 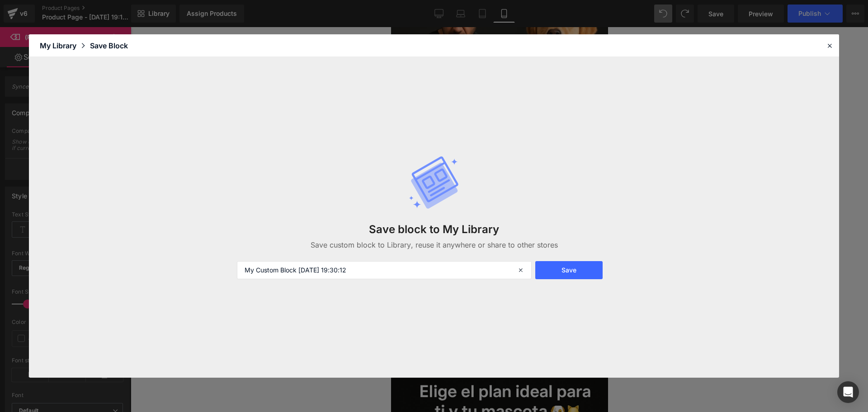 I want to click on h3: Save block to My Library, so click(x=434, y=229).